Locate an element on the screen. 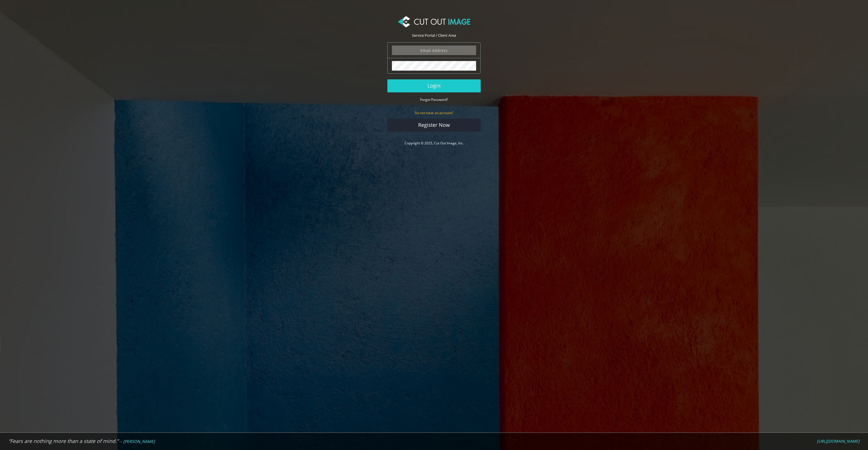  img: Cut Out Image is located at coordinates (434, 22).